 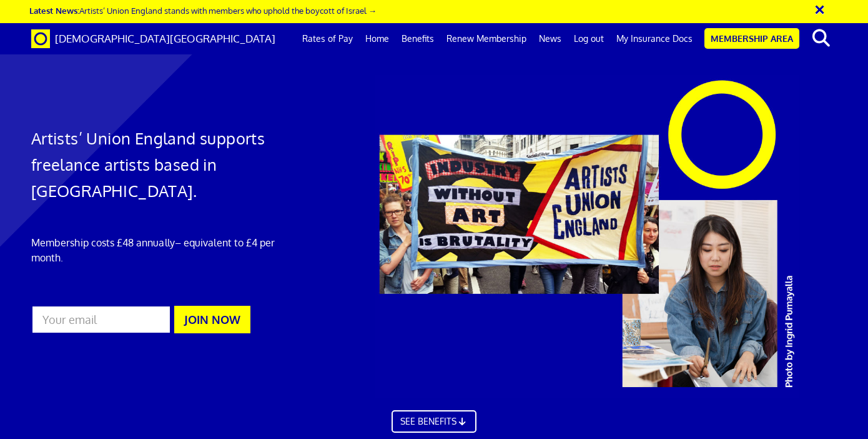 I want to click on p: Membership costs £48 annually – equivalent to £4 per month., so click(x=159, y=250).